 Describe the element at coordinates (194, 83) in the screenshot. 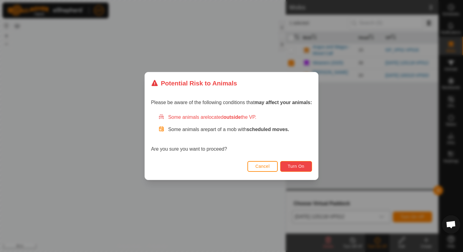

I see `div: Potential Risk to Animals` at that location.